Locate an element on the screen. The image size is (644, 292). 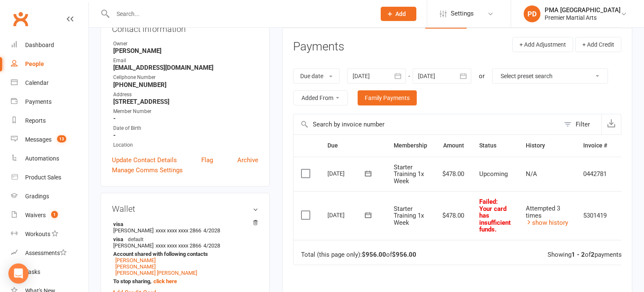
a: Automations is located at coordinates (49, 158).